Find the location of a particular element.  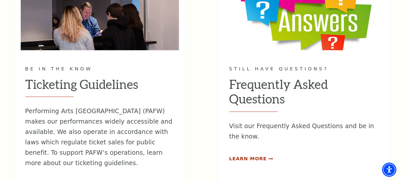

div: Accessibility Menu is located at coordinates (389, 169).